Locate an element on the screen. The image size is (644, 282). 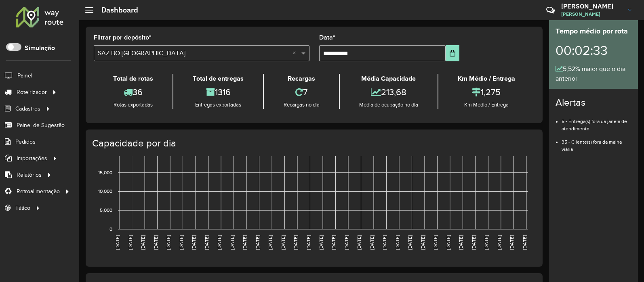
div: 5,52% maior que o dia anterior is located at coordinates (594, 74).